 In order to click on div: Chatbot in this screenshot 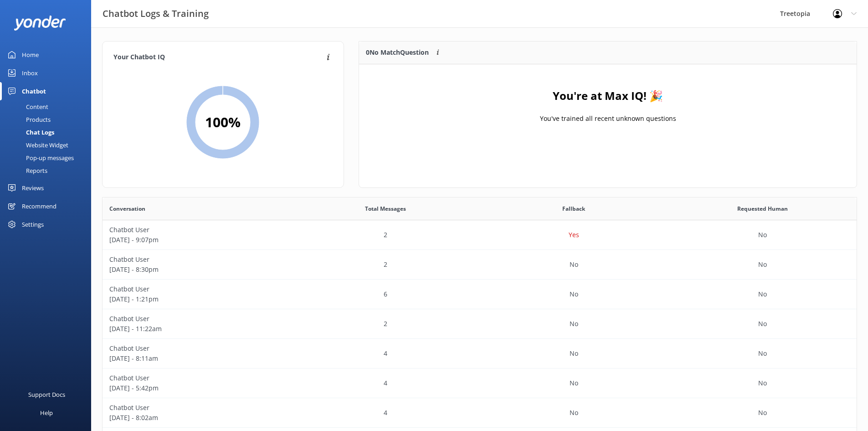, I will do `click(34, 92)`.